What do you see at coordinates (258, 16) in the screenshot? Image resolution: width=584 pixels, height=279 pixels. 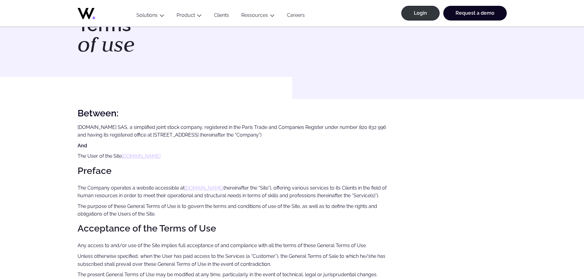 I see `button: Ressources` at bounding box center [258, 16].